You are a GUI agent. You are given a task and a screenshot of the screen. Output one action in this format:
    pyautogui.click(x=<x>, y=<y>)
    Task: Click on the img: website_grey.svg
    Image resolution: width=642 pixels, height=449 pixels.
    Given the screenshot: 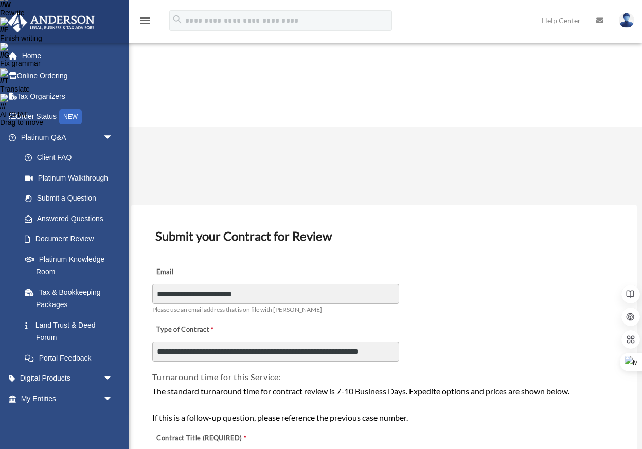 What is the action you would take?
    pyautogui.click(x=21, y=31)
    